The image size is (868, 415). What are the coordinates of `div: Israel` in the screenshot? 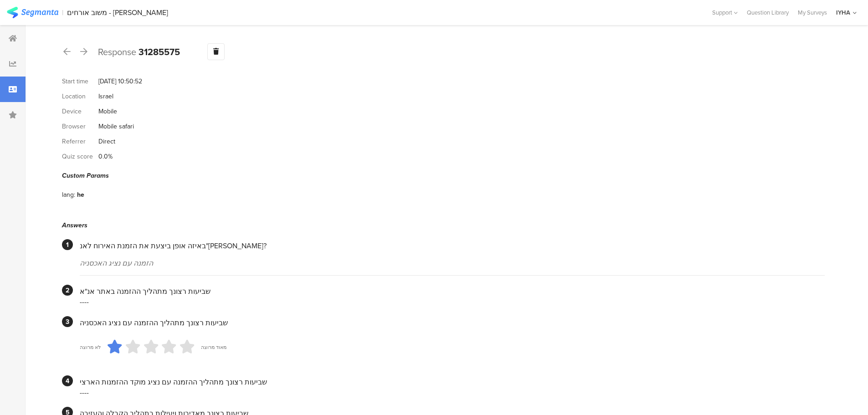 It's located at (105, 96).